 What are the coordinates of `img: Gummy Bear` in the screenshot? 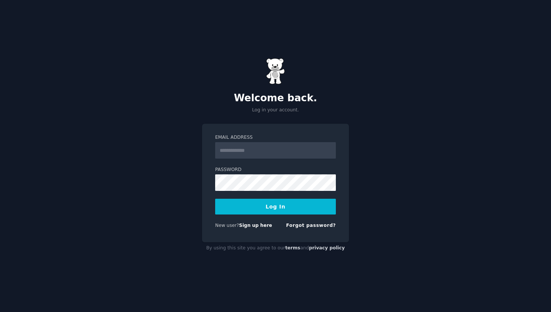 It's located at (275, 71).